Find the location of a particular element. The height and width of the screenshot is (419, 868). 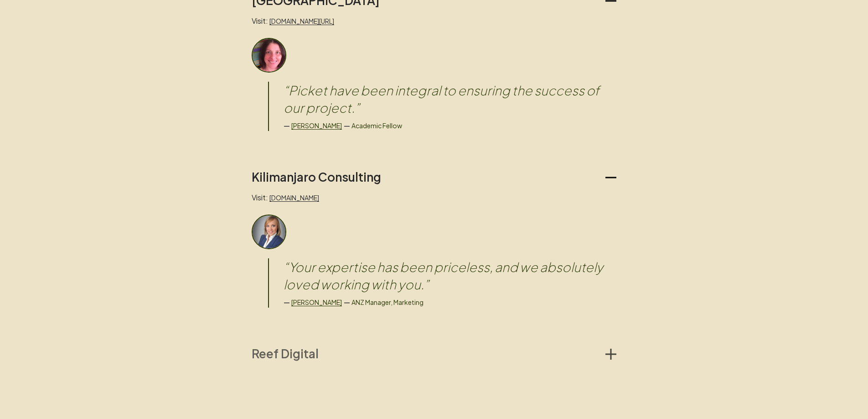

h2: Reef Digital is located at coordinates (285, 353).